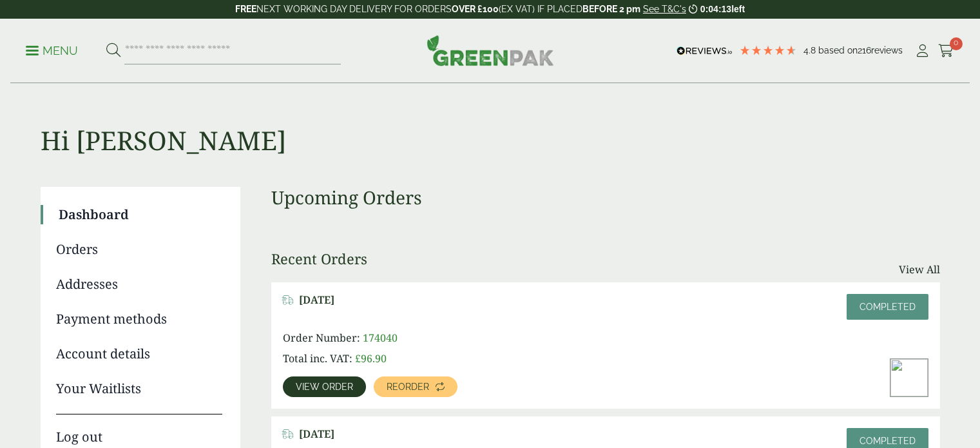  Describe the element at coordinates (837, 50) in the screenshot. I see `span: Based on` at that location.